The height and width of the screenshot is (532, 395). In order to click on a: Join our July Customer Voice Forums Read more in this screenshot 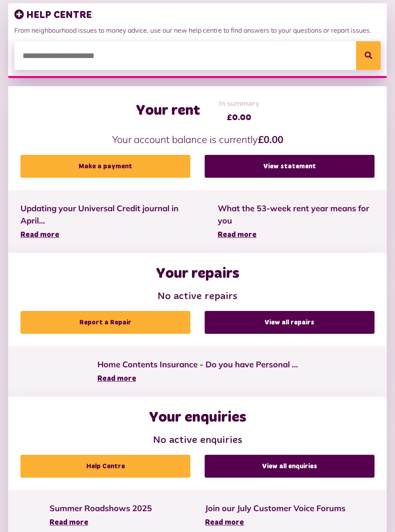, I will do `click(275, 515)`.